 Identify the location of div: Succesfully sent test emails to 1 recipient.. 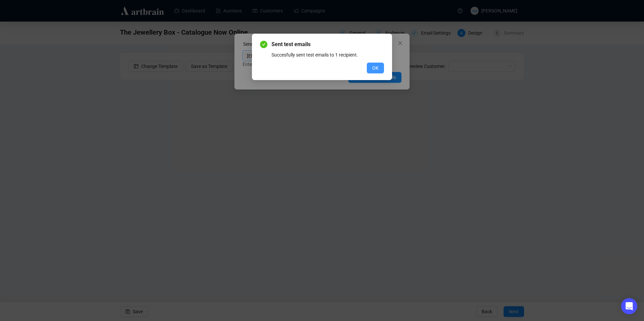
(328, 55).